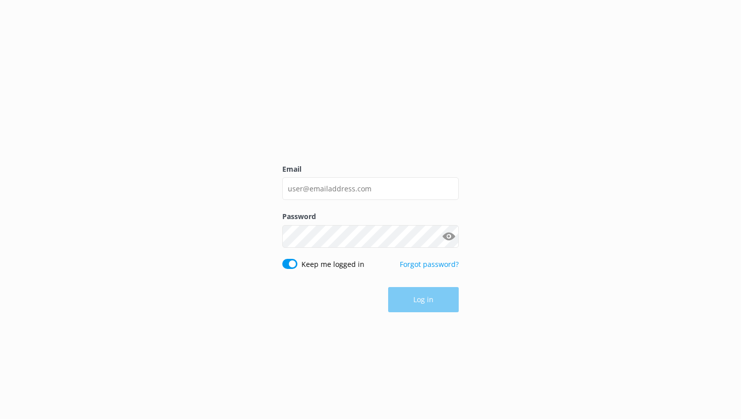  Describe the element at coordinates (370, 188) in the screenshot. I see `input: user@emailaddress.com` at that location.